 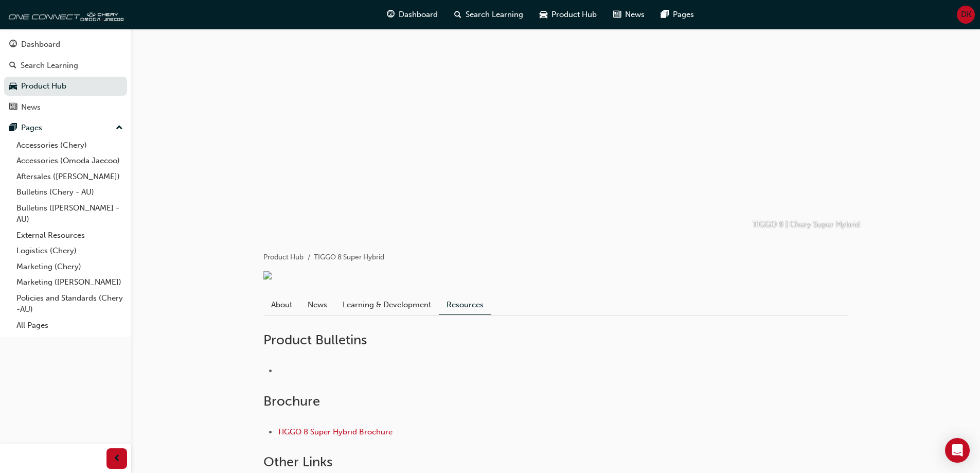 What do you see at coordinates (69, 304) in the screenshot?
I see `a: Policies and Standards (Chery -AU)` at bounding box center [69, 304].